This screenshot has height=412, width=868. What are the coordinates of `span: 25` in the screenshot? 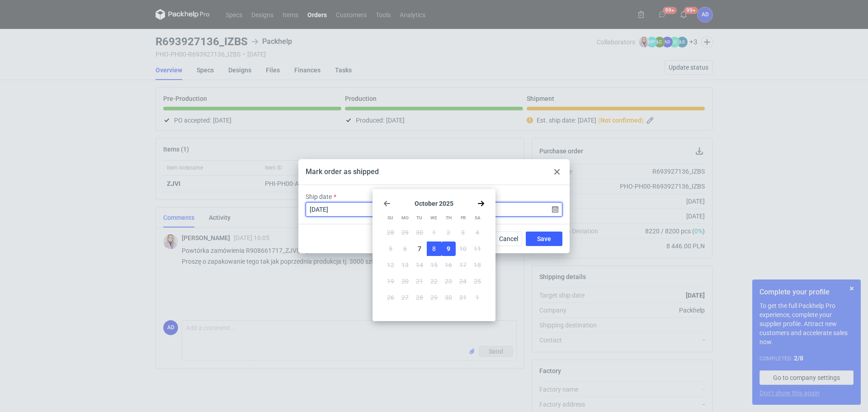 It's located at (478, 282).